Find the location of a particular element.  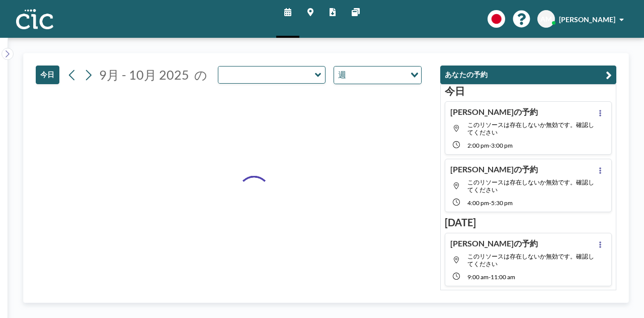

button: 今日 is located at coordinates (47, 75).